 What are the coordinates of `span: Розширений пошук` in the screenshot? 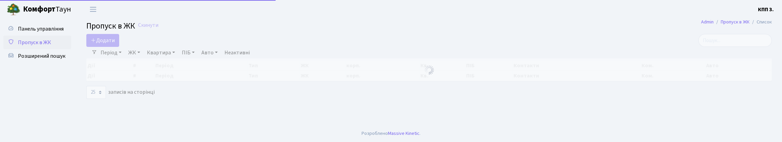 It's located at (42, 56).